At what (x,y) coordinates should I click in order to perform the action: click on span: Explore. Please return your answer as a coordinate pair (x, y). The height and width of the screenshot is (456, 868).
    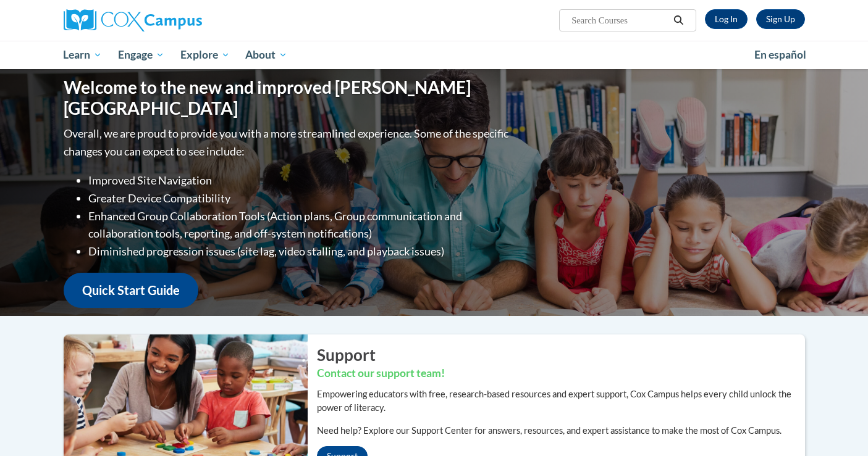
    Looking at the image, I should click on (205, 55).